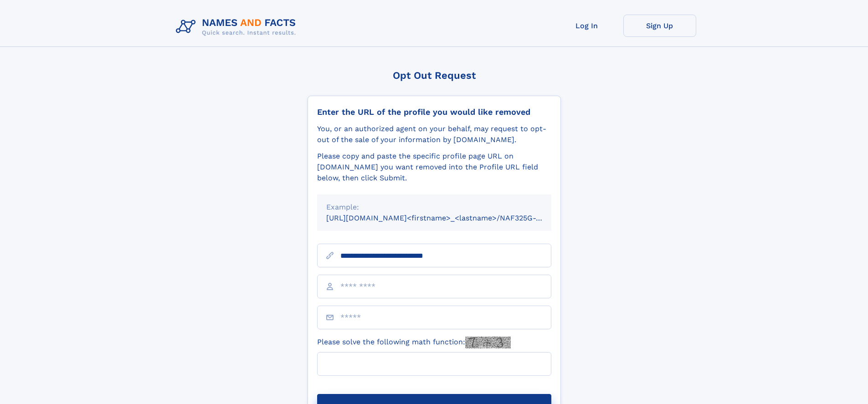 This screenshot has width=868, height=404. What do you see at coordinates (587, 25) in the screenshot?
I see `a: Log In` at bounding box center [587, 25].